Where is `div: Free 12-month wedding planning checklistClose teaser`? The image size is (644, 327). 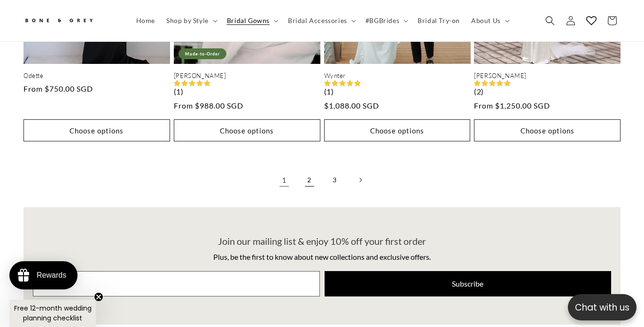 div: Free 12-month wedding planning checklistClose teaser is located at coordinates (53, 314).